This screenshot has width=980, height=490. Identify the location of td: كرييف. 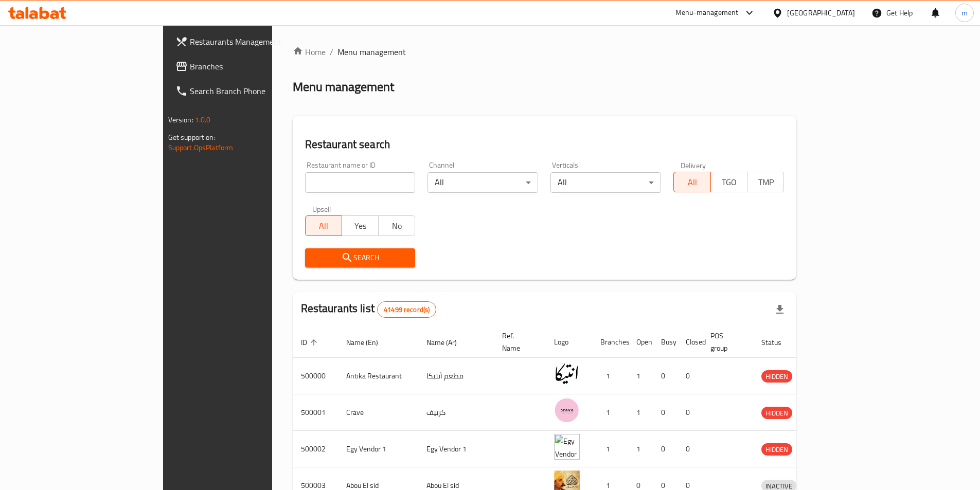
(456, 413).